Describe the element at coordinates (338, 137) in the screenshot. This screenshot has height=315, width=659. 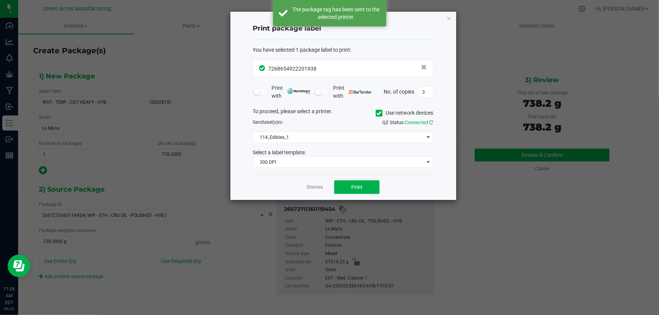
I see `span: 114_Edibles_1` at that location.